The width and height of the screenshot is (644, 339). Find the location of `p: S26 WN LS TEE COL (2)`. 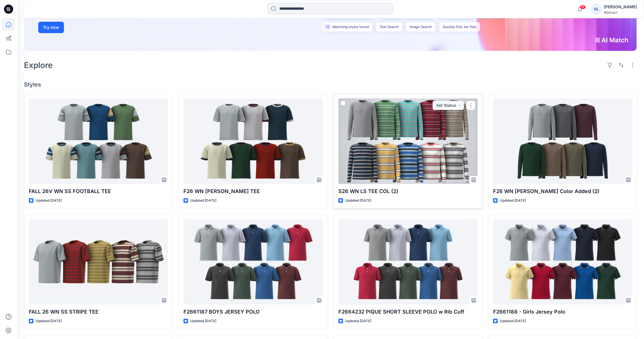

p: S26 WN LS TEE COL (2) is located at coordinates (408, 191).